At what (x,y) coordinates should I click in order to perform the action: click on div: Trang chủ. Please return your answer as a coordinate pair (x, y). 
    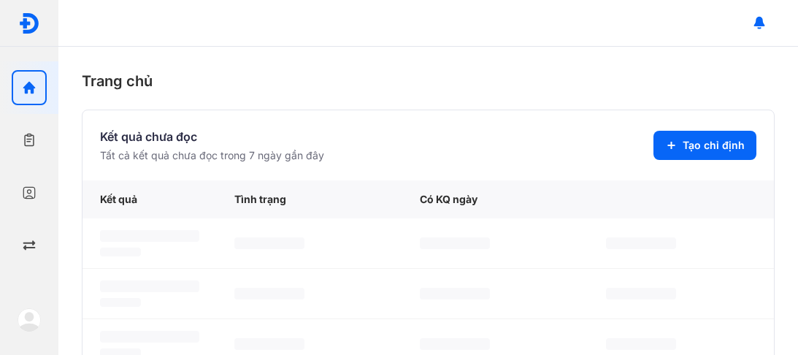
    Looking at the image, I should click on (428, 81).